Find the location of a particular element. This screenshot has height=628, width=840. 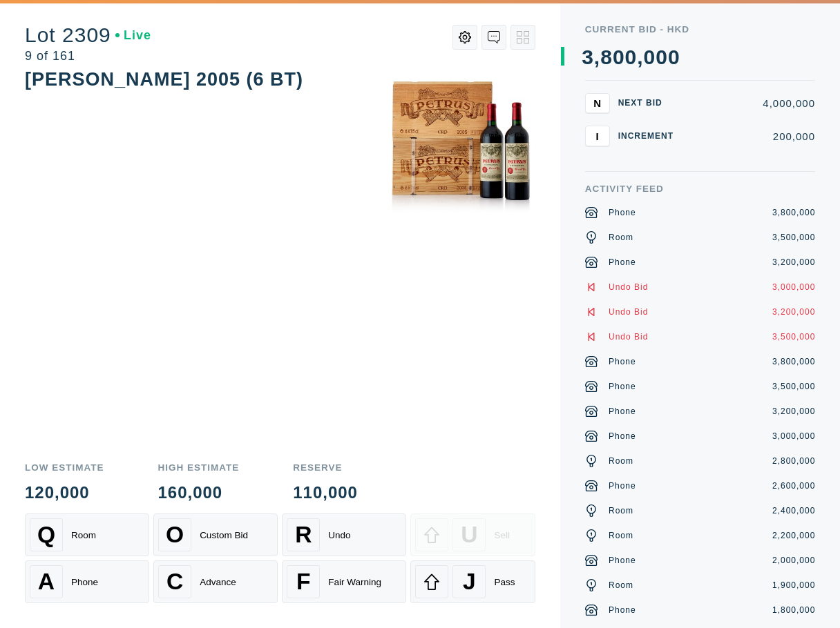

div: 200,000 is located at coordinates (751, 136).